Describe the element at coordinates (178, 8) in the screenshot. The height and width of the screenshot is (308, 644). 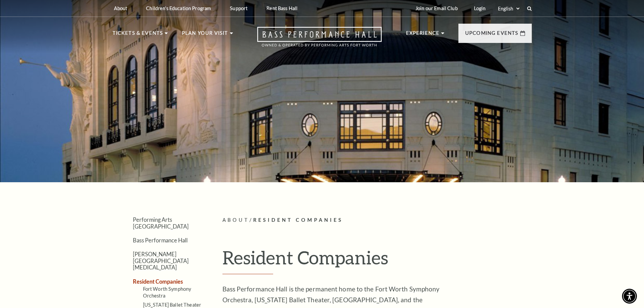
I see `p: Children's Education Program` at that location.